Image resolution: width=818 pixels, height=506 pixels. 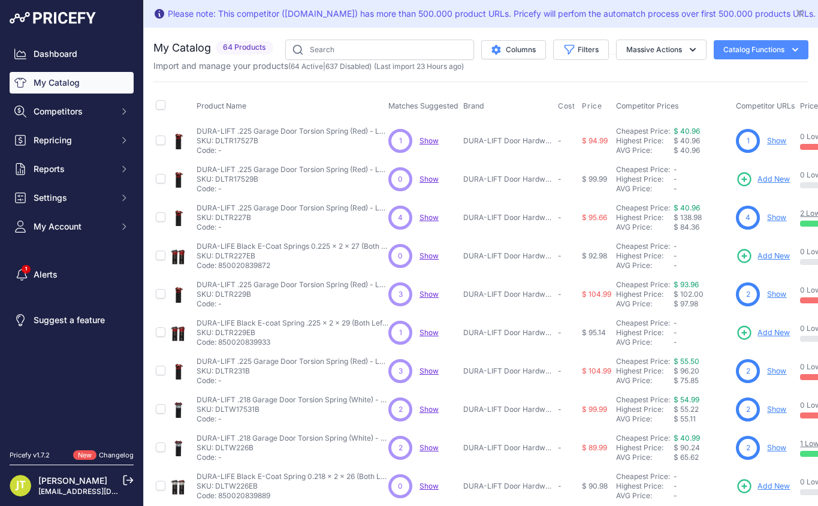 What do you see at coordinates (292, 256) in the screenshot?
I see `p: SKU: DLTR227EB` at bounding box center [292, 256].